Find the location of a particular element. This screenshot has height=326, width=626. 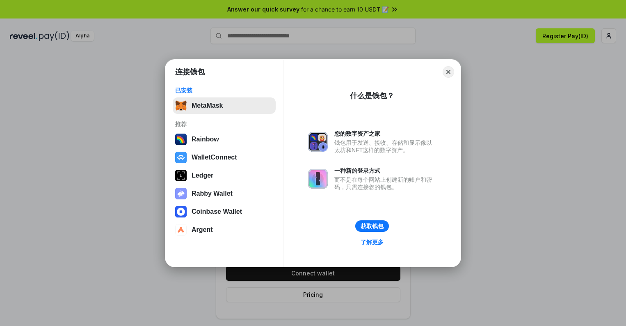

div: MetaMask is located at coordinates (207, 105).